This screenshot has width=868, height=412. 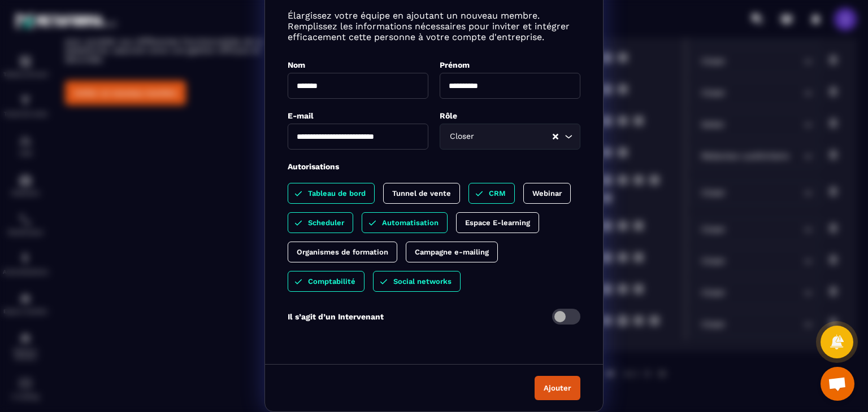 What do you see at coordinates (497, 222) in the screenshot?
I see `p: Espace E-learning` at bounding box center [497, 222].